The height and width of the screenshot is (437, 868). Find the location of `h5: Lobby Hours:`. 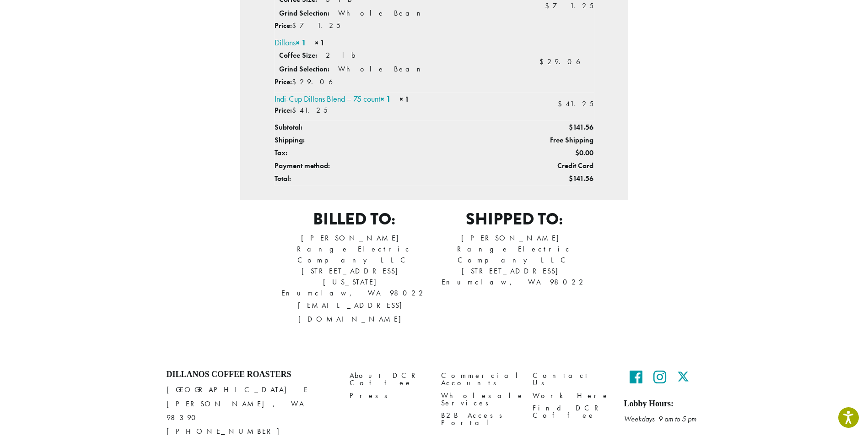

h5: Lobby Hours: is located at coordinates (663, 404).